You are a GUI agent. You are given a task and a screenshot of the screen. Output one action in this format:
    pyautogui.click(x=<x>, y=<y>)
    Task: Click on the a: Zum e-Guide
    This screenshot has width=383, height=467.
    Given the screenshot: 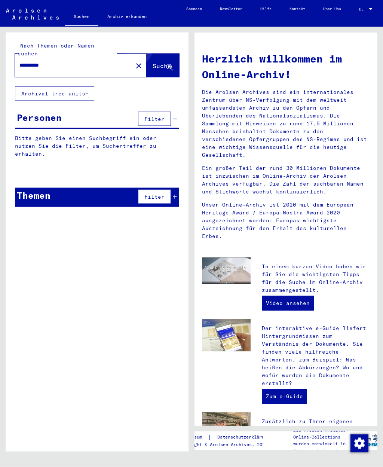 What is the action you would take?
    pyautogui.click(x=284, y=396)
    